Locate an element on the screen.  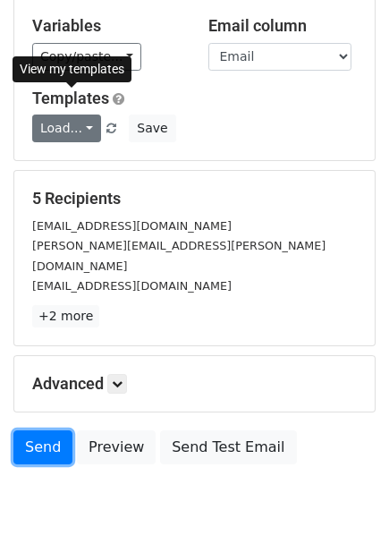
h5: Variables is located at coordinates (106, 26).